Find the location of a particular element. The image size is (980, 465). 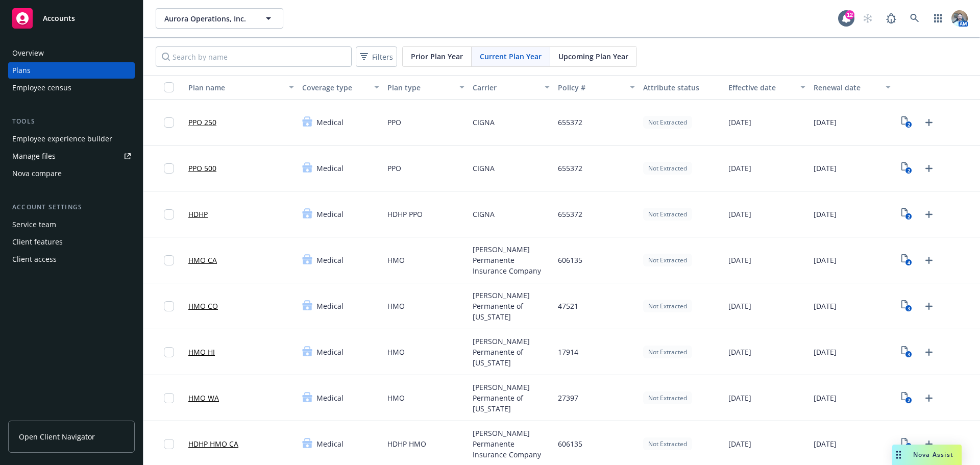

span: Aurora Operations, Inc. is located at coordinates (208, 18).